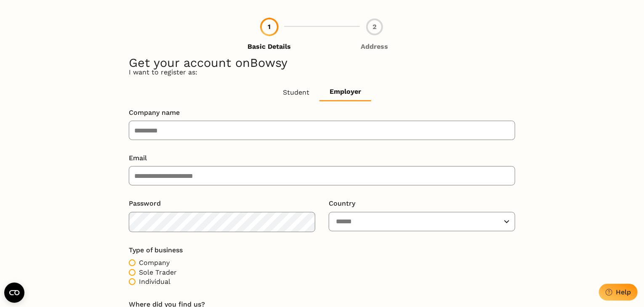 The image size is (644, 307). I want to click on span: Sole Trader, so click(158, 273).